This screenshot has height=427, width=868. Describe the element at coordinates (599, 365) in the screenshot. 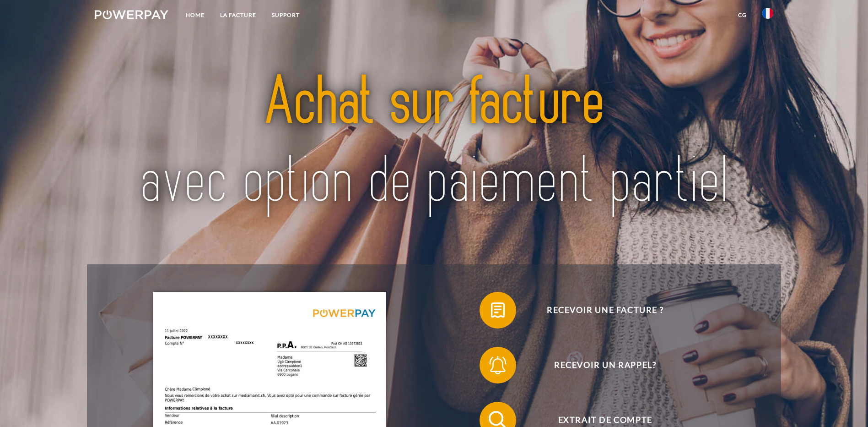

I see `button: Recevoir un rappel?` at that location.